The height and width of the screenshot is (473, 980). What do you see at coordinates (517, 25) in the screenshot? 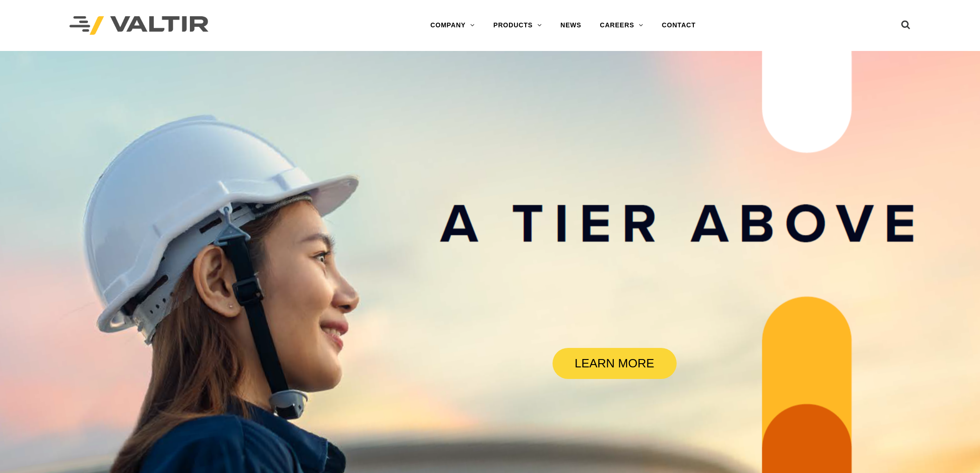
I see `a: PRODUCTS` at bounding box center [517, 25].